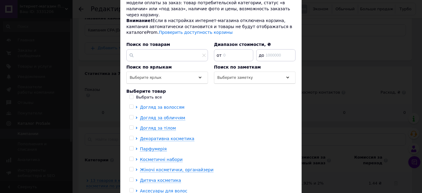 This screenshot has height=193, width=422. I want to click on span: Выберите заметку, so click(235, 78).